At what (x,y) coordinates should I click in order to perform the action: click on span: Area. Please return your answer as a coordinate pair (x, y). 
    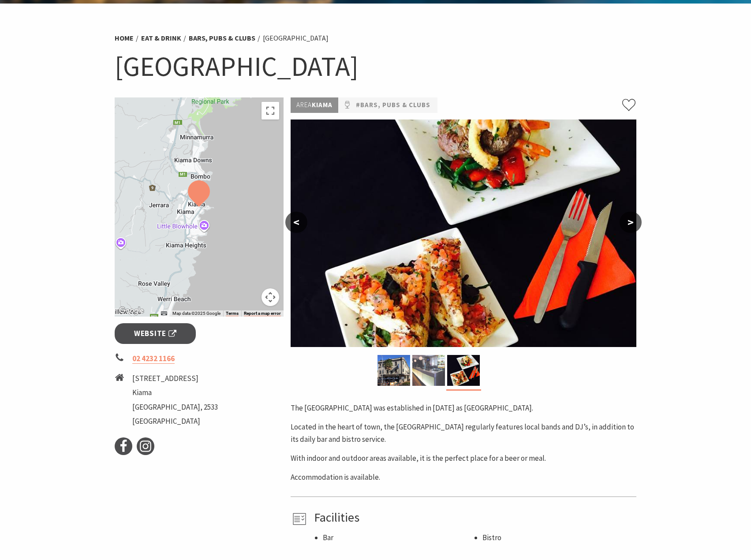
    Looking at the image, I should click on (303, 105).